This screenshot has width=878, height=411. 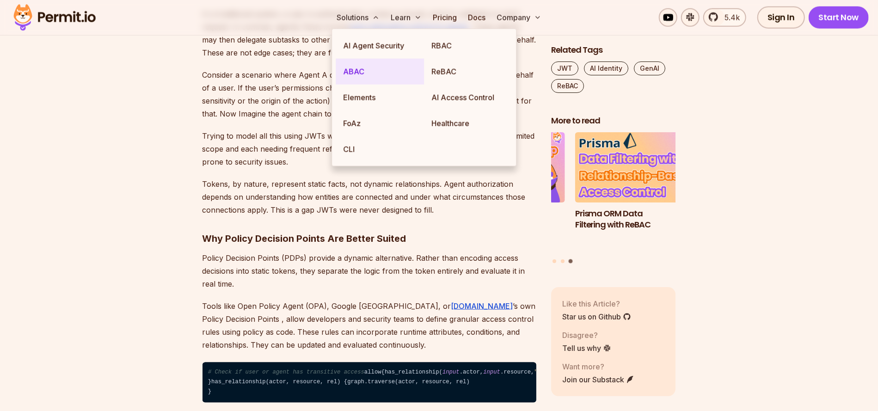 What do you see at coordinates (614, 198) in the screenshot?
I see `div: Posts` at bounding box center [614, 198].